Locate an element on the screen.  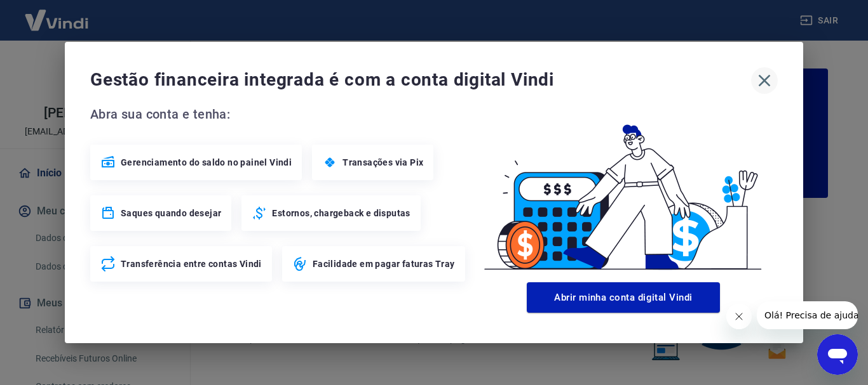
span: Saques quando desejar is located at coordinates (171, 214).